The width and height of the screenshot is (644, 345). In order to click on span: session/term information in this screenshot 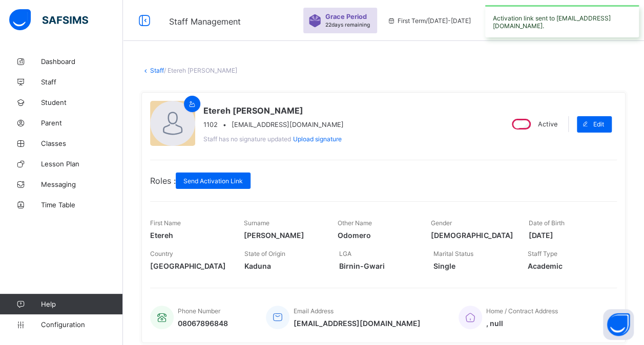, I will do `click(429, 21)`.